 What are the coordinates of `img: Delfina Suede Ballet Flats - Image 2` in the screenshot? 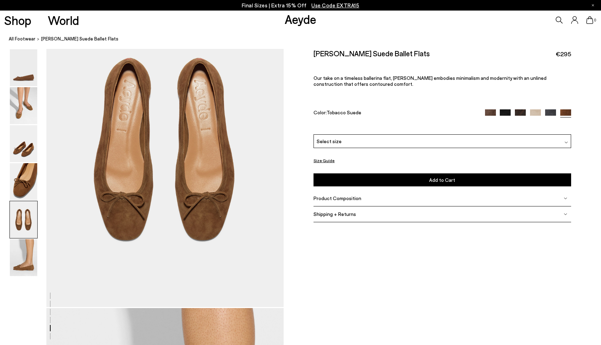 It's located at (24, 105).